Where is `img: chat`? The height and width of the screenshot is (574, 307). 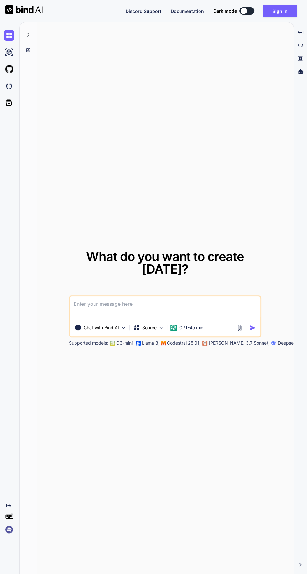 img: chat is located at coordinates (9, 35).